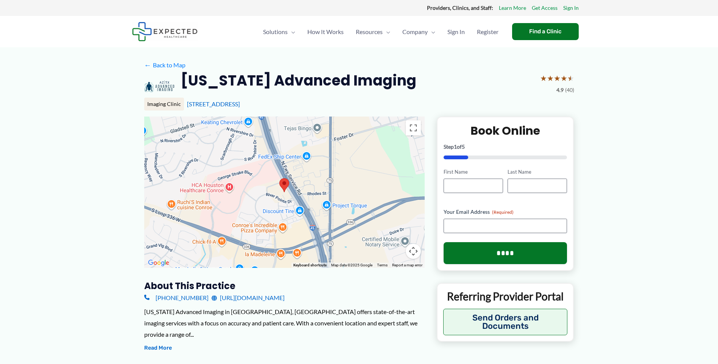 This screenshot has width=718, height=364. I want to click on a: Register, so click(487, 32).